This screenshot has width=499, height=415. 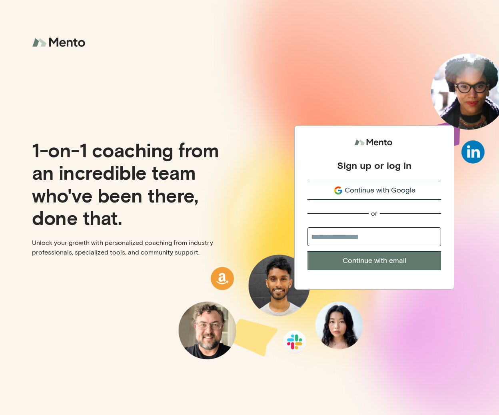 What do you see at coordinates (138, 183) in the screenshot?
I see `p: 1-on-1 coaching from an incredible team who've been there, done that.` at bounding box center [138, 183].